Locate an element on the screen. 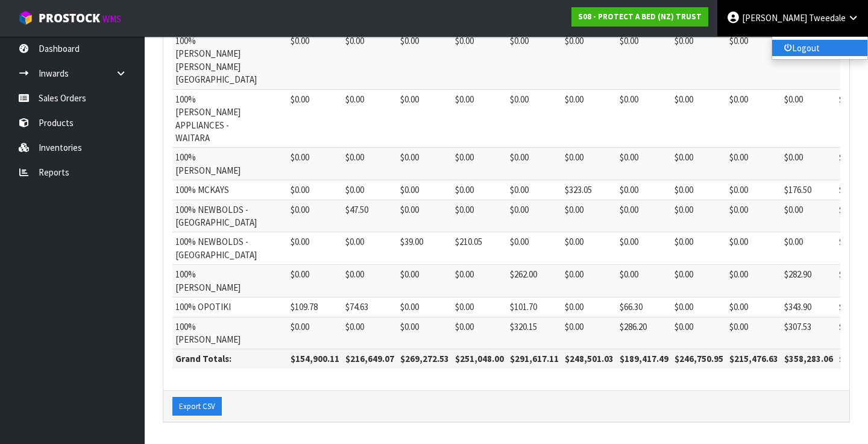  td: $286.20 is located at coordinates (644, 333).